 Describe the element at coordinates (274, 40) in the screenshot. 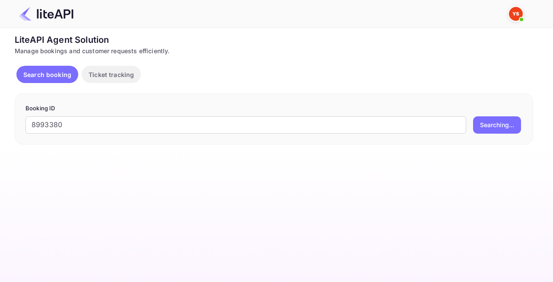

I see `div: LiteAPI Agent Solution` at that location.